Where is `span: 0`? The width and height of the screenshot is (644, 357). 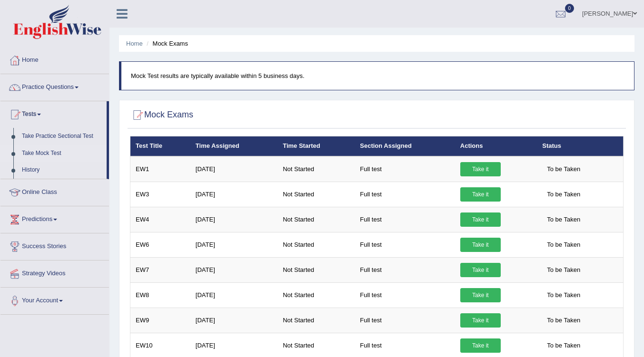
span: 0 is located at coordinates (570, 8).